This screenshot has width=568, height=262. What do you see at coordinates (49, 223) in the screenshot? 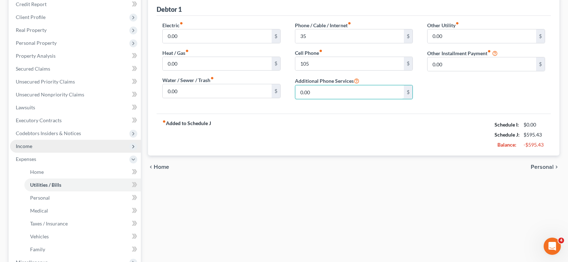
I see `span: Taxes / Insurance` at bounding box center [49, 223].